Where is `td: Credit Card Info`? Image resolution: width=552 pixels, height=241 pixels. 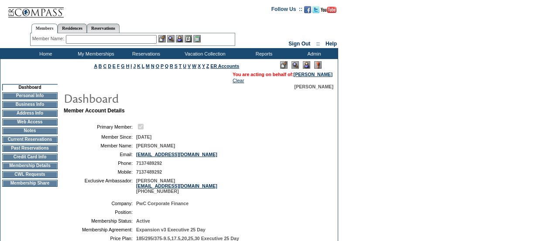
td: Credit Card Info is located at coordinates (30, 157).